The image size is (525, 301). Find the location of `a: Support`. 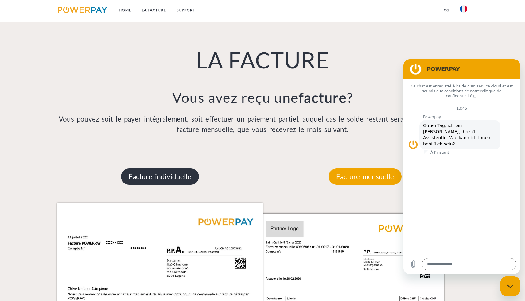

a: Support is located at coordinates (186, 10).